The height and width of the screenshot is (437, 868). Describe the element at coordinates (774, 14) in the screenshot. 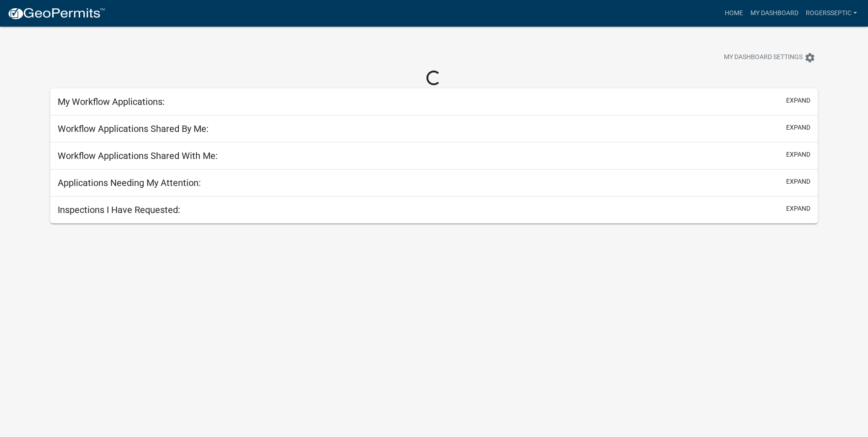

I see `a: My Dashboard` at that location.